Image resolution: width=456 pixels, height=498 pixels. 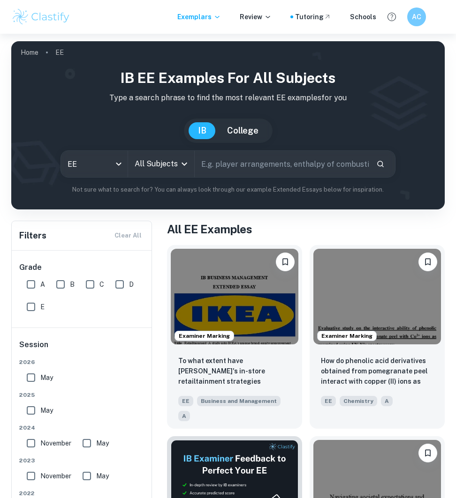 What do you see at coordinates (33, 236) in the screenshot?
I see `h6: Filters` at bounding box center [33, 236].